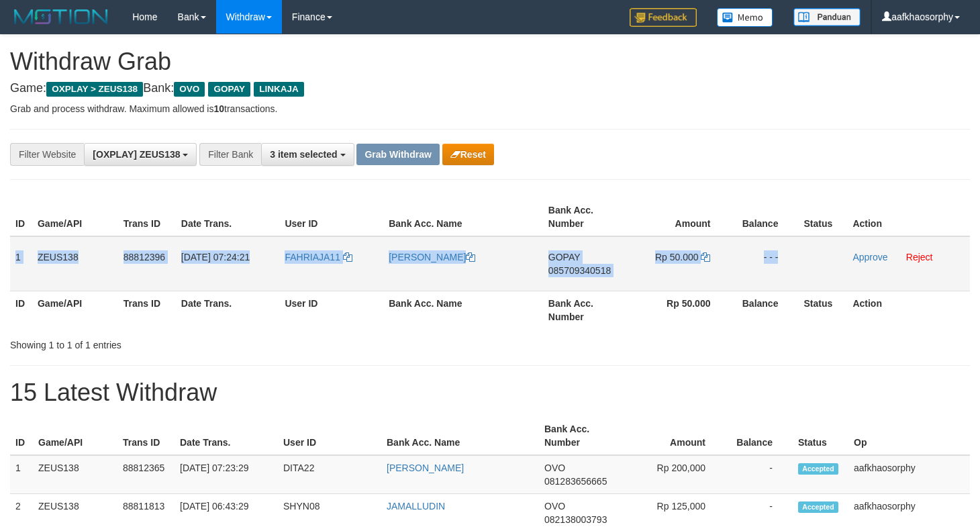 The height and width of the screenshot is (531, 980). Describe the element at coordinates (415, 507) in the screenshot. I see `a: JAMALLUDIN` at that location.